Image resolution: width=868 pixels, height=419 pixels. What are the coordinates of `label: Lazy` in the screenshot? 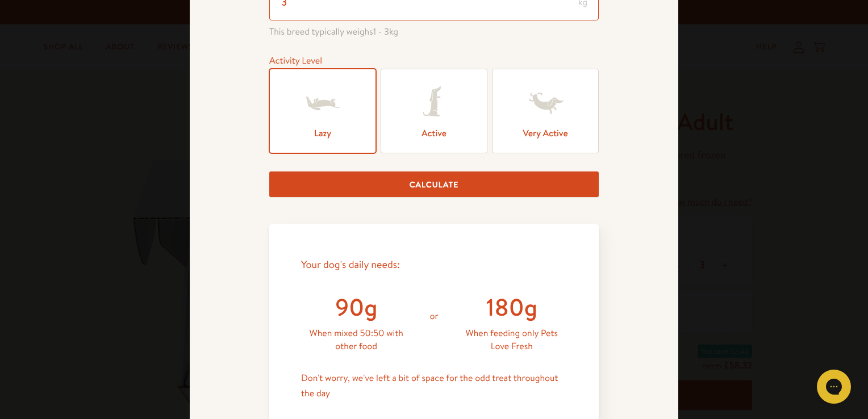 It's located at (322, 111).